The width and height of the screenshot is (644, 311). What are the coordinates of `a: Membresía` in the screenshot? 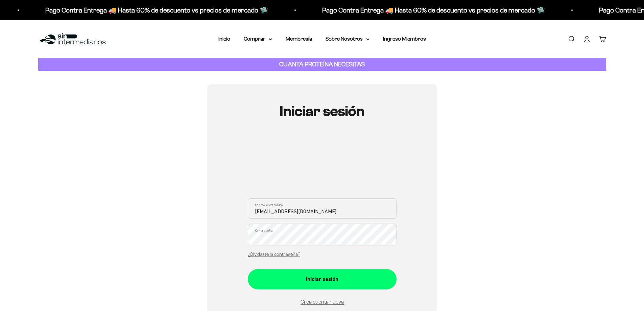 It's located at (299, 39).